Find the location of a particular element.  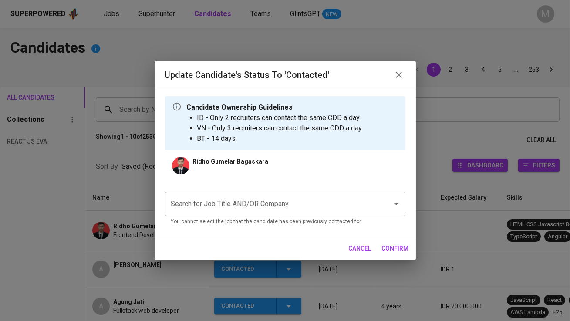

li: ID - Only 2 recruiters can contact the same CDD a day. is located at coordinates (280, 118).